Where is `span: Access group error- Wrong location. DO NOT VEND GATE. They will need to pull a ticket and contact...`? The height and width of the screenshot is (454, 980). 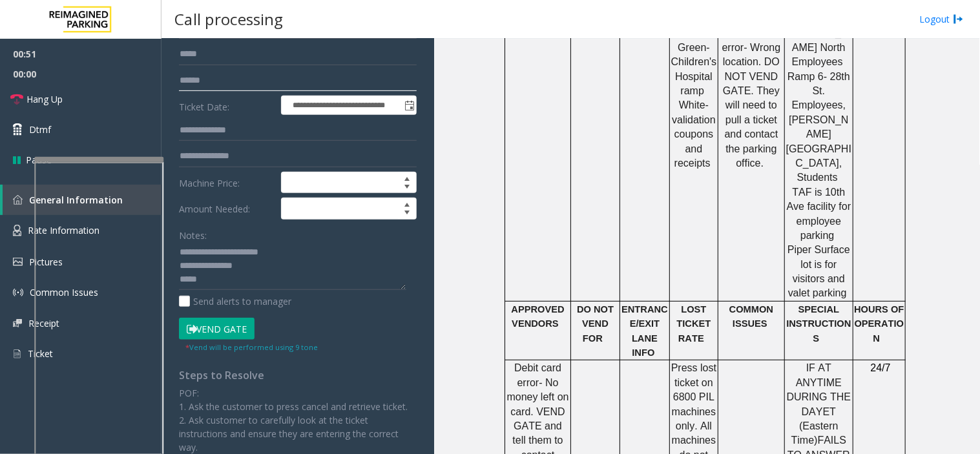
span: Access group error- Wrong location. DO NOT VEND GATE. They will need to pull a ticket and contact... is located at coordinates (751, 98).